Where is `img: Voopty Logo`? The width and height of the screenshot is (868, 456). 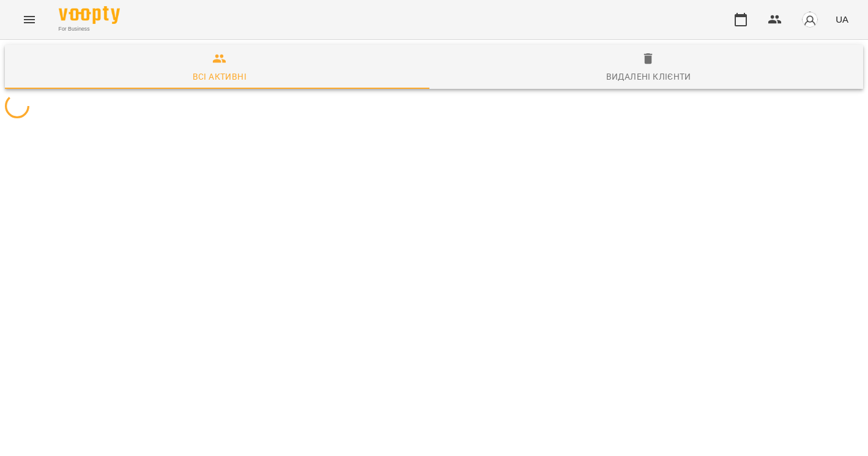 img: Voopty Logo is located at coordinates (89, 15).